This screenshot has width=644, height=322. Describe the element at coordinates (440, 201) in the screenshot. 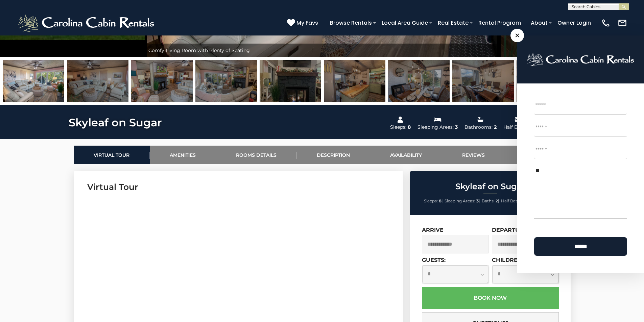

I see `strong: 8` at that location.